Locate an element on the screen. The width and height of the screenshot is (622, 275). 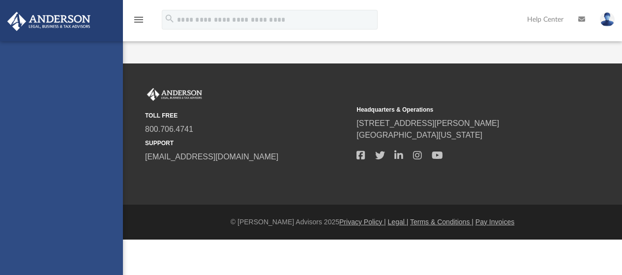
a: 800.706.4741 is located at coordinates (169, 129).